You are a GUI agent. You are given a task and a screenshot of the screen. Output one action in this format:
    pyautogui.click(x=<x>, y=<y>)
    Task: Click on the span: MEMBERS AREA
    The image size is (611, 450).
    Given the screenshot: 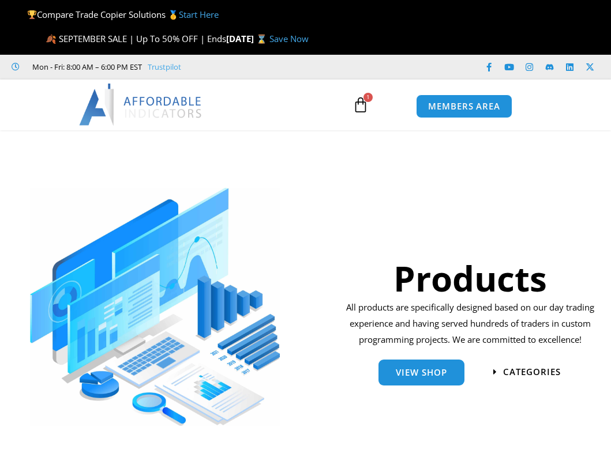 What is the action you would take?
    pyautogui.click(x=464, y=106)
    